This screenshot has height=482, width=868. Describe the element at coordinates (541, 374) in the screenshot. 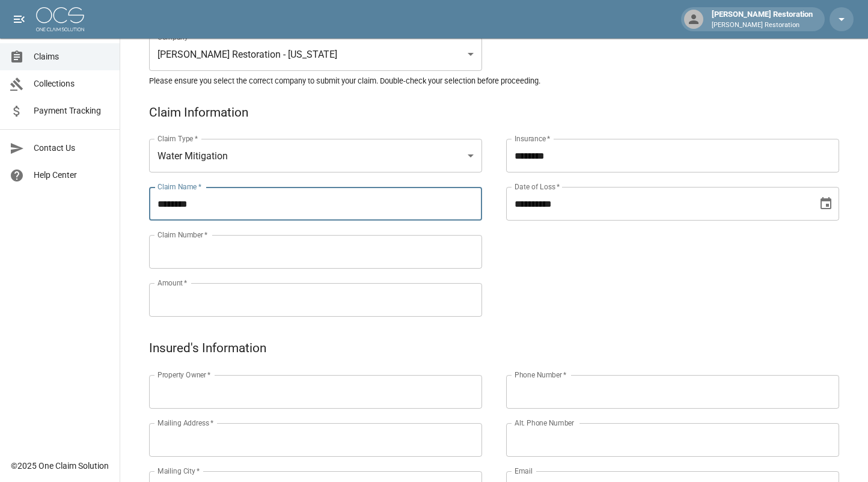

I see `label: Phone Number` at that location.